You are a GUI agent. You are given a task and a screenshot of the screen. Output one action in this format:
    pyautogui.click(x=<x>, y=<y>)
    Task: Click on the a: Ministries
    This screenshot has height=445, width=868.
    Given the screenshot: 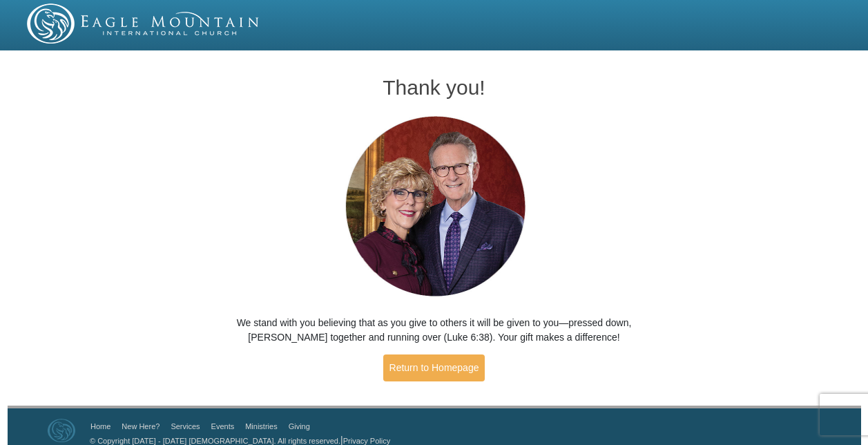 What is the action you would take?
    pyautogui.click(x=261, y=426)
    